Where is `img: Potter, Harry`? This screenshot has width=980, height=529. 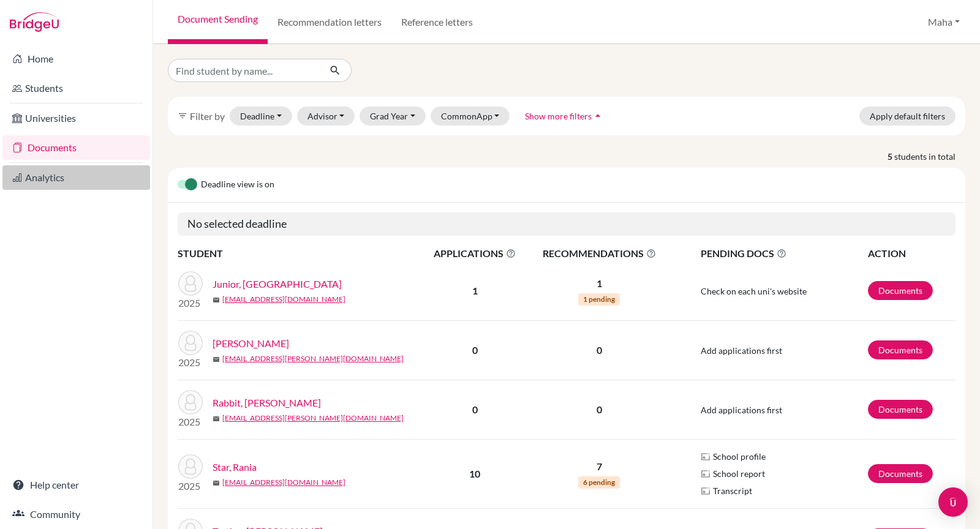
img: Potter, Harry is located at coordinates (191, 343).